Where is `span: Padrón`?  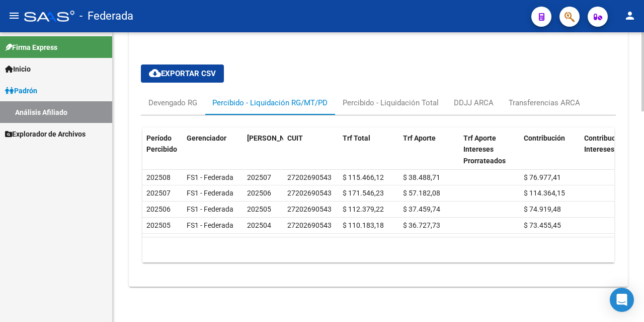 span: Padrón is located at coordinates (21, 90).